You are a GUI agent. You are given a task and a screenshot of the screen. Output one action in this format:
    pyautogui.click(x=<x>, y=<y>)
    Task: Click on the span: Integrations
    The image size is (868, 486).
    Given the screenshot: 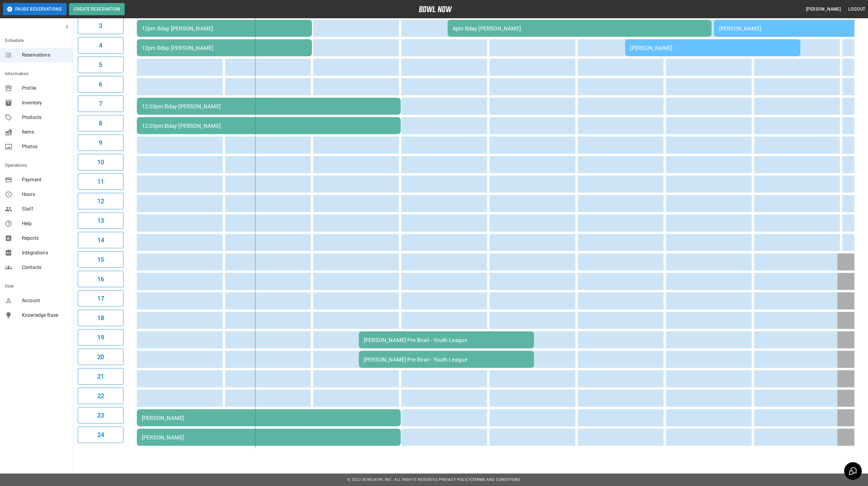 What is the action you would take?
    pyautogui.click(x=45, y=253)
    